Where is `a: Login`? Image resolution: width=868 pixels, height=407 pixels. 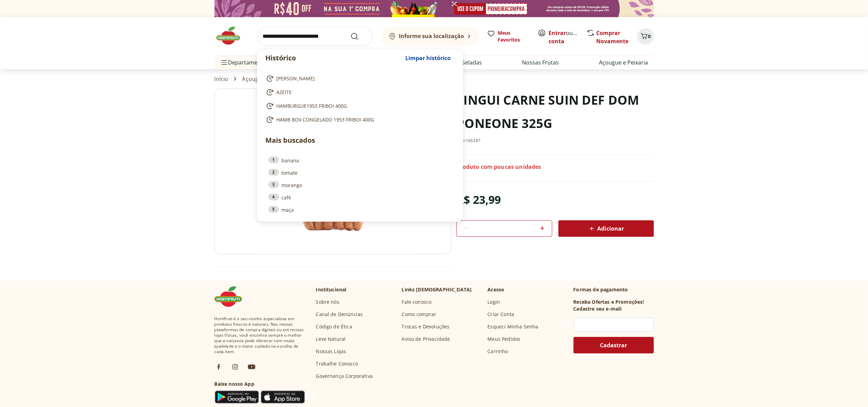 a: Login is located at coordinates (494, 302).